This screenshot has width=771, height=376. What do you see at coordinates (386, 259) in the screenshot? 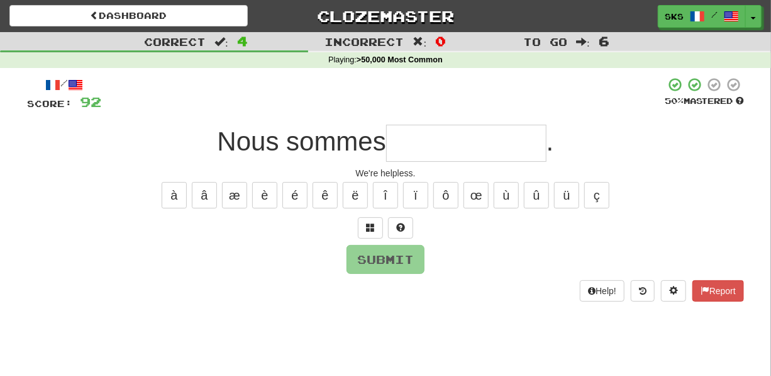
I see `button: Submit` at bounding box center [386, 259].